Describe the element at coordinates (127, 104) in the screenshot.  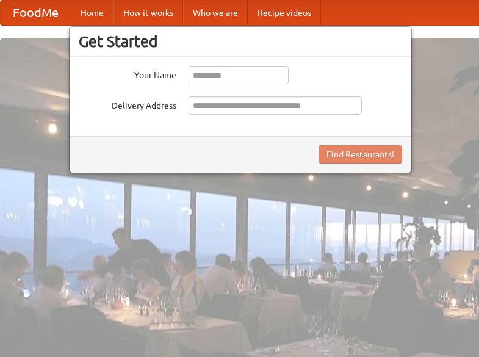
I see `label: Delivery Address` at that location.